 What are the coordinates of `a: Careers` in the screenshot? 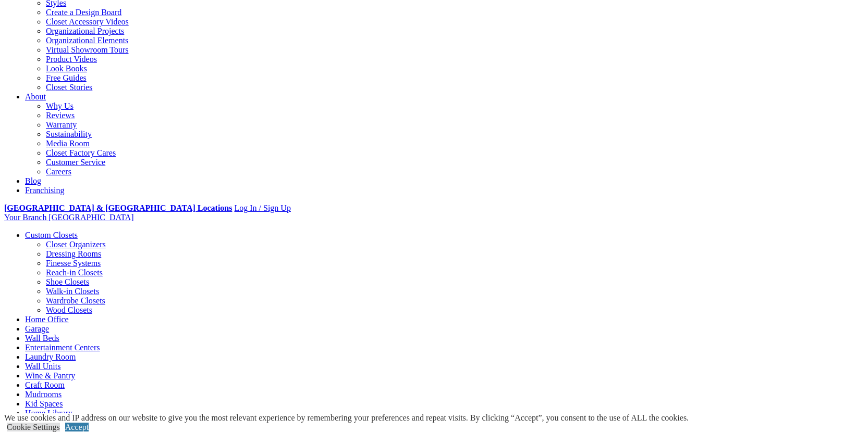 It's located at (58, 172).